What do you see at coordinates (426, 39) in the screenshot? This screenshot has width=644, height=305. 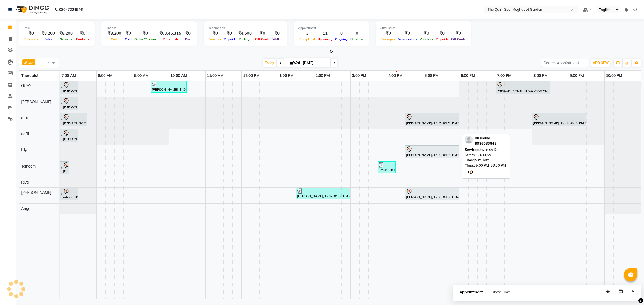 I see `span: Vouchers` at bounding box center [426, 39].